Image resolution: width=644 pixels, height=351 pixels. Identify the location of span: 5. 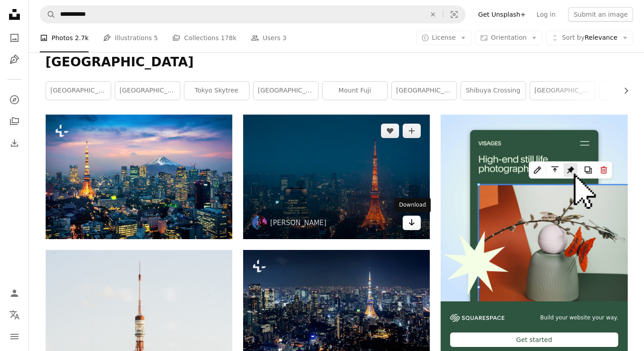
(156, 38).